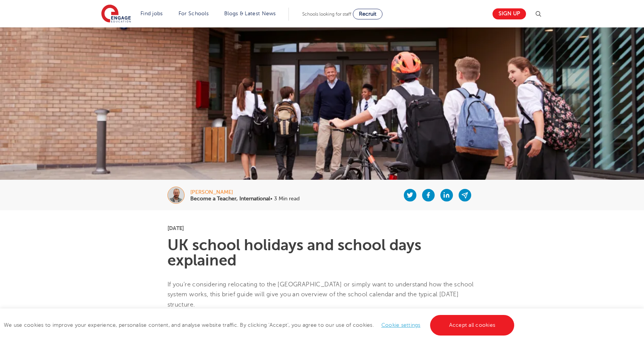 The width and height of the screenshot is (644, 342). Describe the element at coordinates (116, 14) in the screenshot. I see `img: Engage Education` at that location.